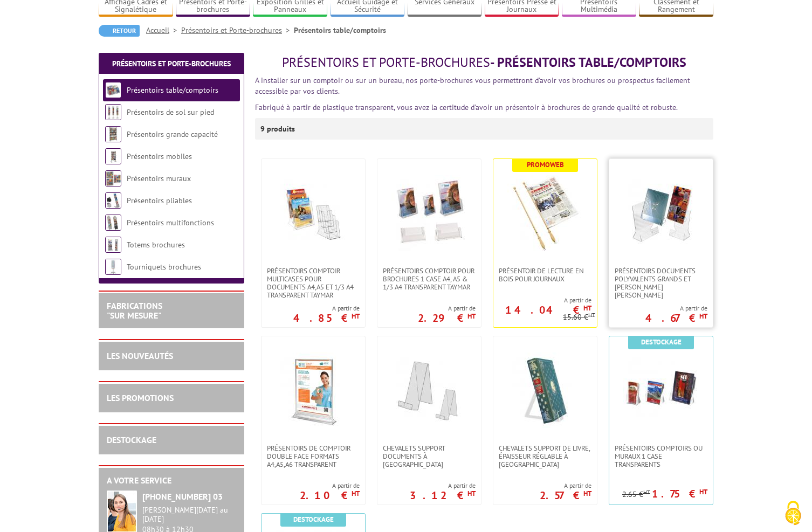 The width and height of the screenshot is (812, 532). I want to click on h2: A votre service, so click(171, 481).